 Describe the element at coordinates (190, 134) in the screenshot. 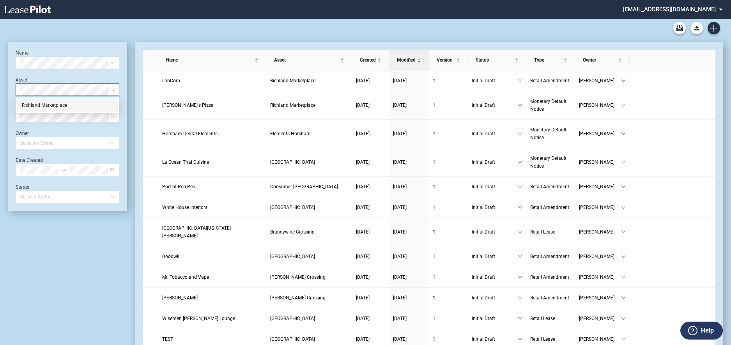

I see `span: Horsham Dental Elements` at that location.